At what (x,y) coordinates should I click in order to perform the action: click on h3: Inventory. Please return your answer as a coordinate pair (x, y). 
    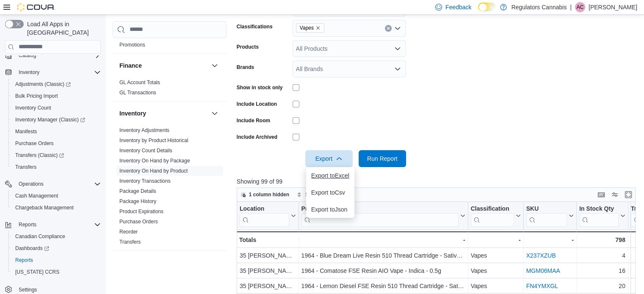
    Looking at the image, I should click on (132, 114).